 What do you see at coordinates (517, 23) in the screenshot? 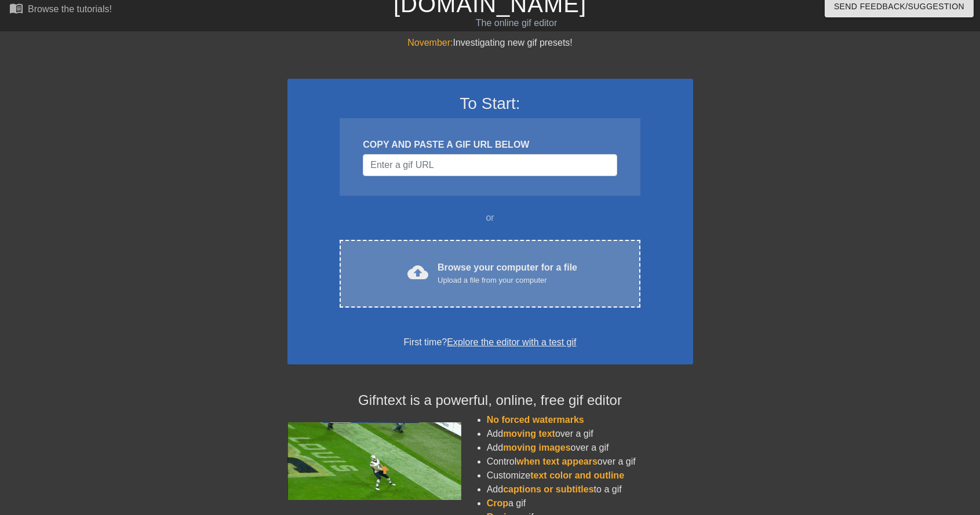
I see `div: The online gif editor` at bounding box center [517, 23].